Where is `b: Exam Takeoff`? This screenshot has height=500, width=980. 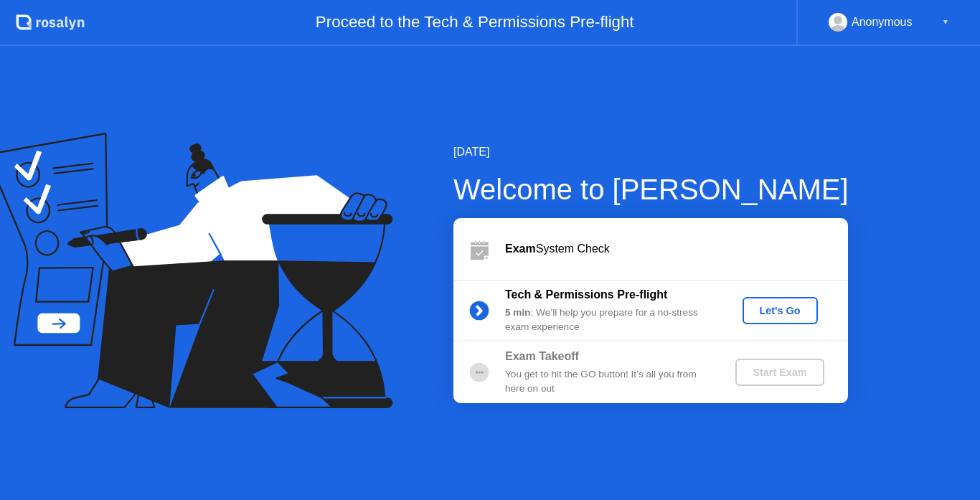 b: Exam Takeoff is located at coordinates (542, 356).